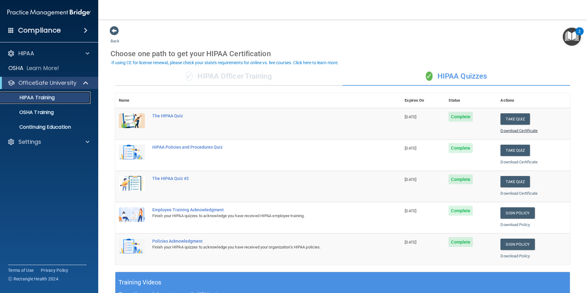 This screenshot has height=293, width=587. I want to click on p: HIPAA, so click(26, 53).